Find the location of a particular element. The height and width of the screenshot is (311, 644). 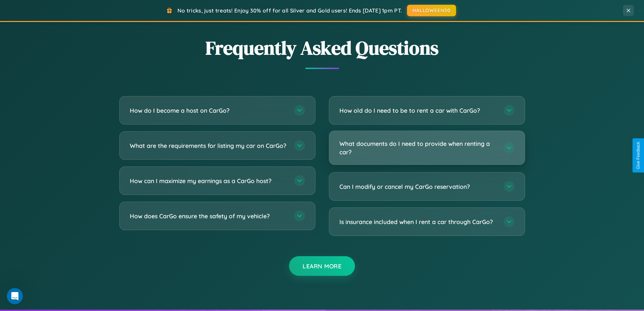

button: HALLOWEEN30 is located at coordinates (431, 10).